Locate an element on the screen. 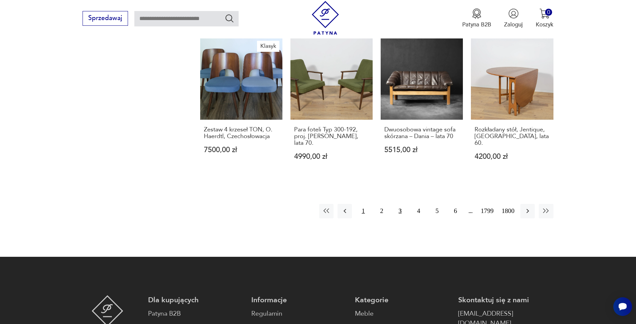  p: 5515,00 zł is located at coordinates (422, 150).